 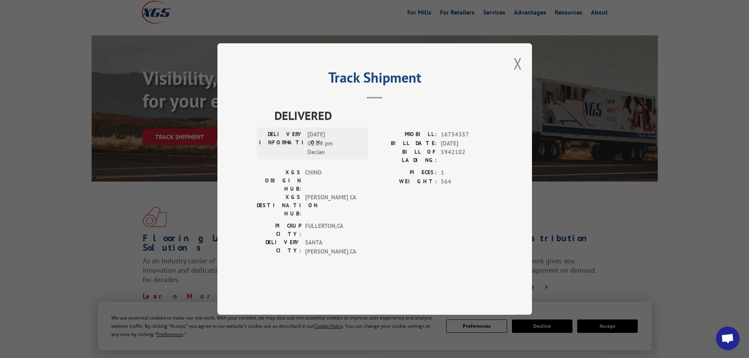 I want to click on span: 5942102, so click(x=467, y=156).